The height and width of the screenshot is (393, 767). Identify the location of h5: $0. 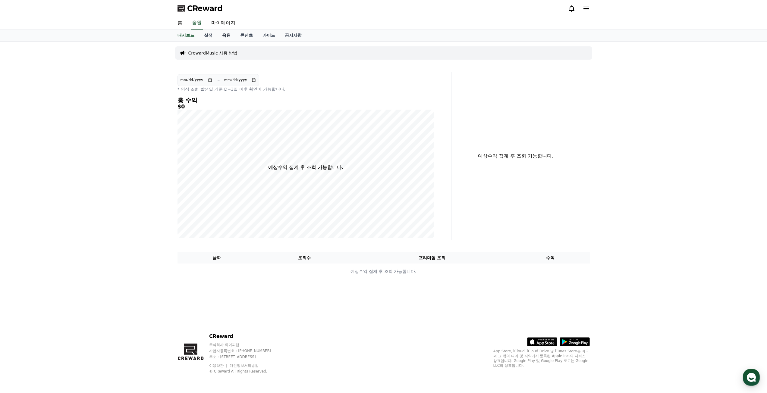
(306, 107).